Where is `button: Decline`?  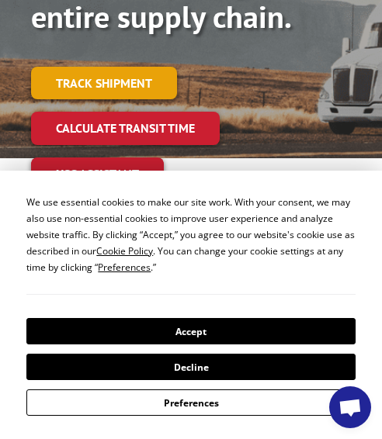
button: Decline is located at coordinates (190, 367).